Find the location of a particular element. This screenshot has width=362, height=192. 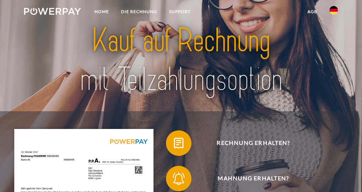

a: agb is located at coordinates (312, 12).